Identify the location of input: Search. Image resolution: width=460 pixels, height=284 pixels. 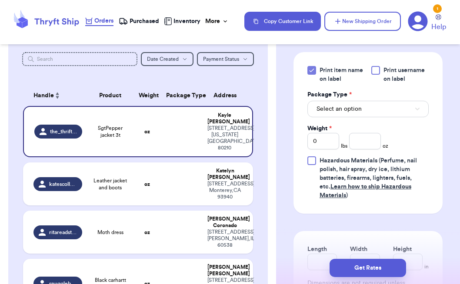
(80, 59).